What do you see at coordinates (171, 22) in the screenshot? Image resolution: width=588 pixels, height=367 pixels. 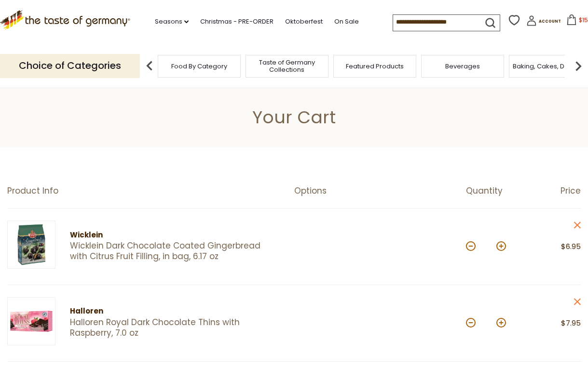 I see `a: Seasons` at bounding box center [171, 22].